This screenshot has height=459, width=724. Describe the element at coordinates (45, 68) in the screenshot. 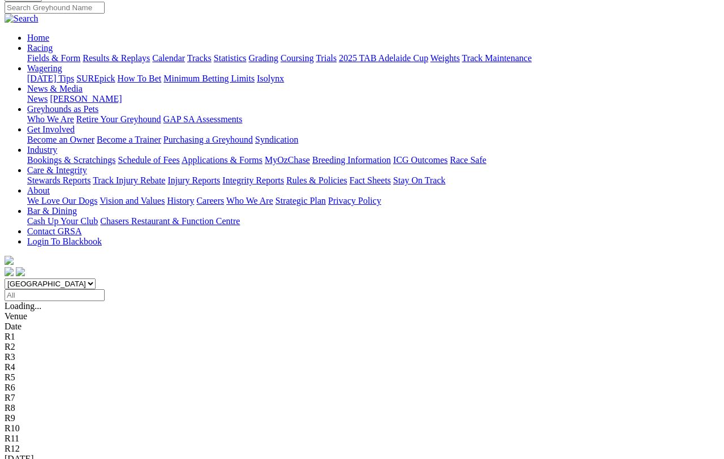

I see `a: Wagering` at that location.